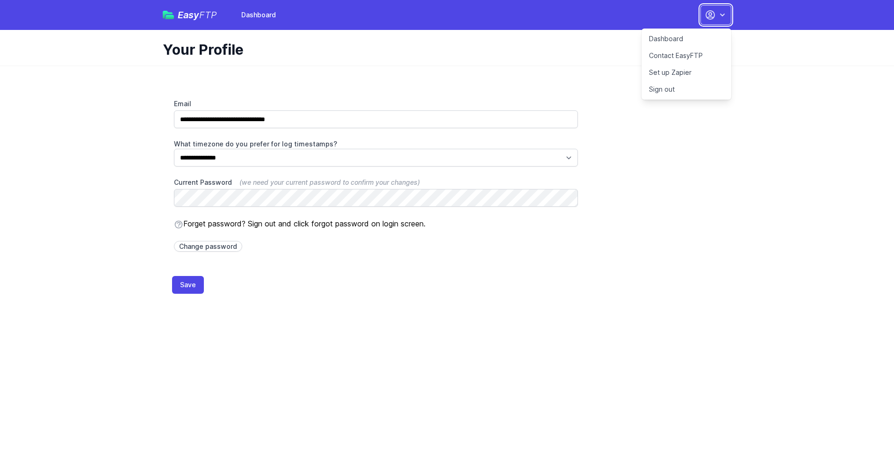  Describe the element at coordinates (443, 50) in the screenshot. I see `h1: Your Profile` at that location.